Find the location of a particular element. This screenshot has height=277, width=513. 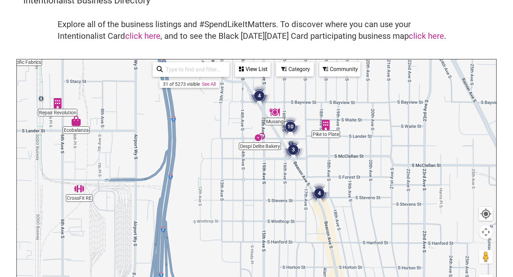

div: Community is located at coordinates (340, 69).